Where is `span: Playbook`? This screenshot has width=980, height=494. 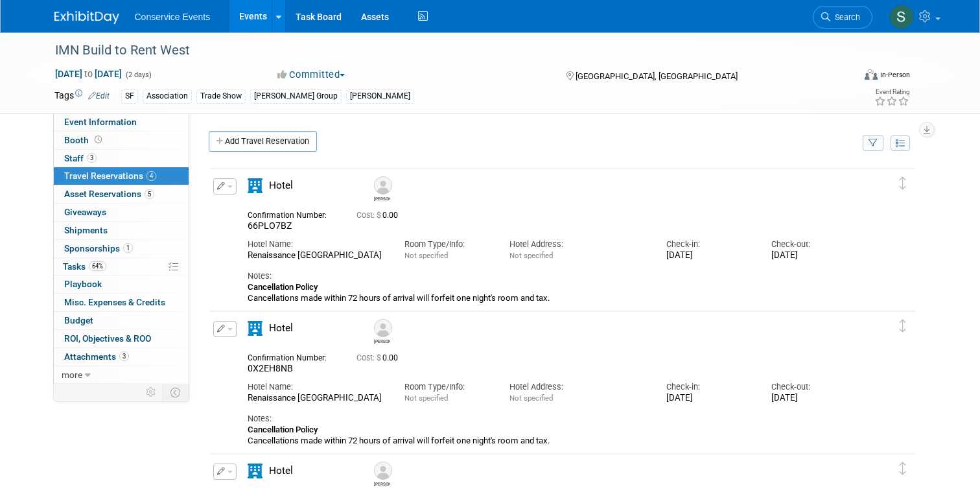
span: Playbook is located at coordinates (83, 284).